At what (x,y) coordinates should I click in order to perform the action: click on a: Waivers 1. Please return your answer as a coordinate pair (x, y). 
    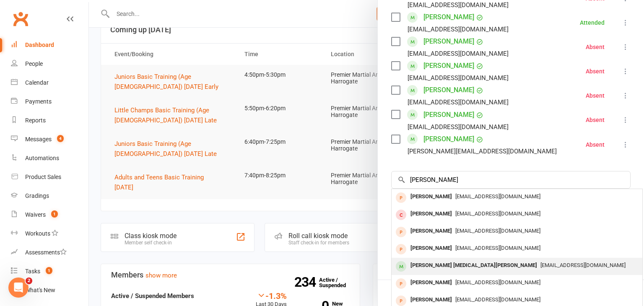
    Looking at the image, I should click on (50, 215).